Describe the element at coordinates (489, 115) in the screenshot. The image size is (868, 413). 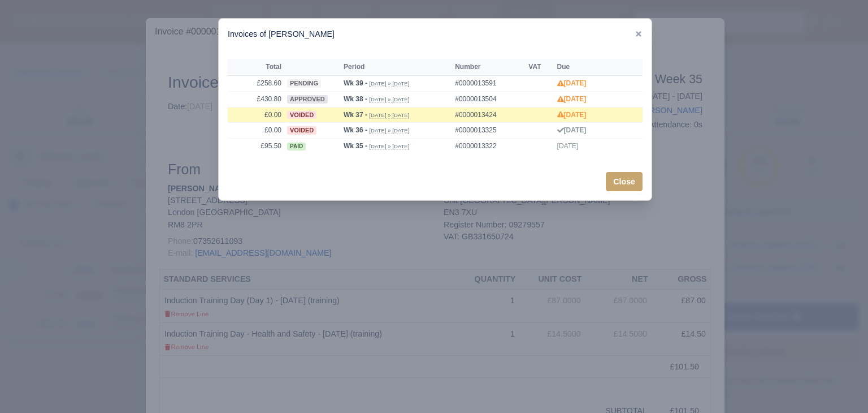
I see `td: #0000013424` at that location.